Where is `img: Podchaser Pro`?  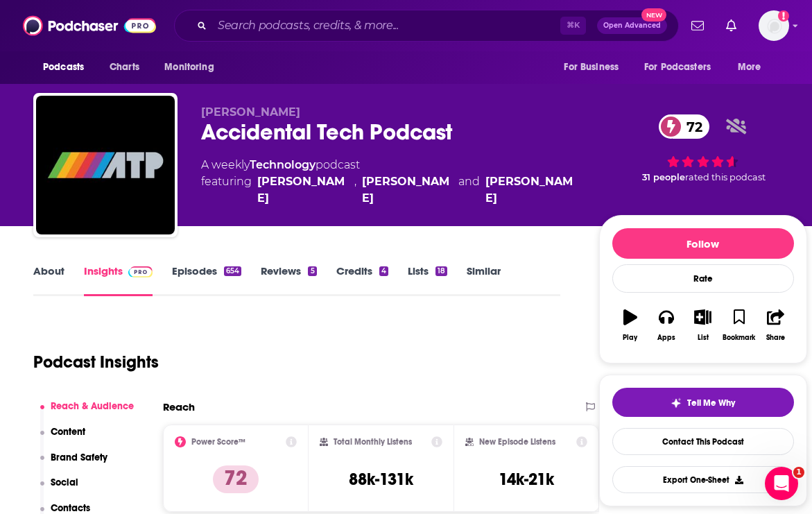
img: Podchaser Pro is located at coordinates (140, 272).